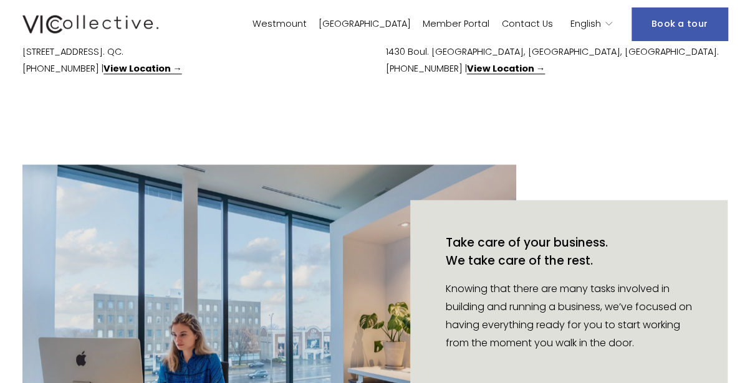 The height and width of the screenshot is (383, 750). What do you see at coordinates (527, 24) in the screenshot?
I see `a: Contact Us` at bounding box center [527, 24].